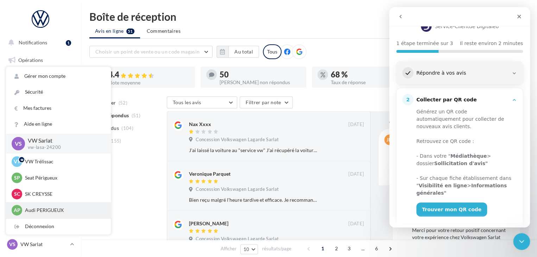 Image resolution: width=537 pixels, height=257 pixels. I want to click on span: Commentaires, so click(164, 31).